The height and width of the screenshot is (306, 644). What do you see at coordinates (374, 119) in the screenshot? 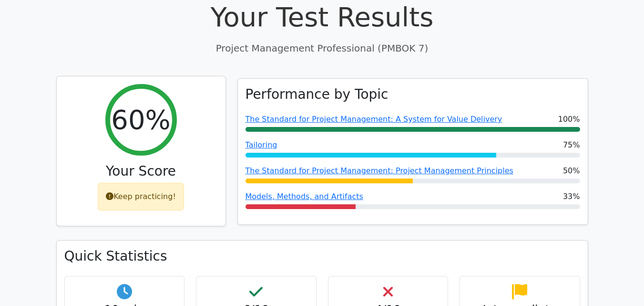
I see `a: The Standard for Project Management: A System for Value Delivery` at bounding box center [374, 119].